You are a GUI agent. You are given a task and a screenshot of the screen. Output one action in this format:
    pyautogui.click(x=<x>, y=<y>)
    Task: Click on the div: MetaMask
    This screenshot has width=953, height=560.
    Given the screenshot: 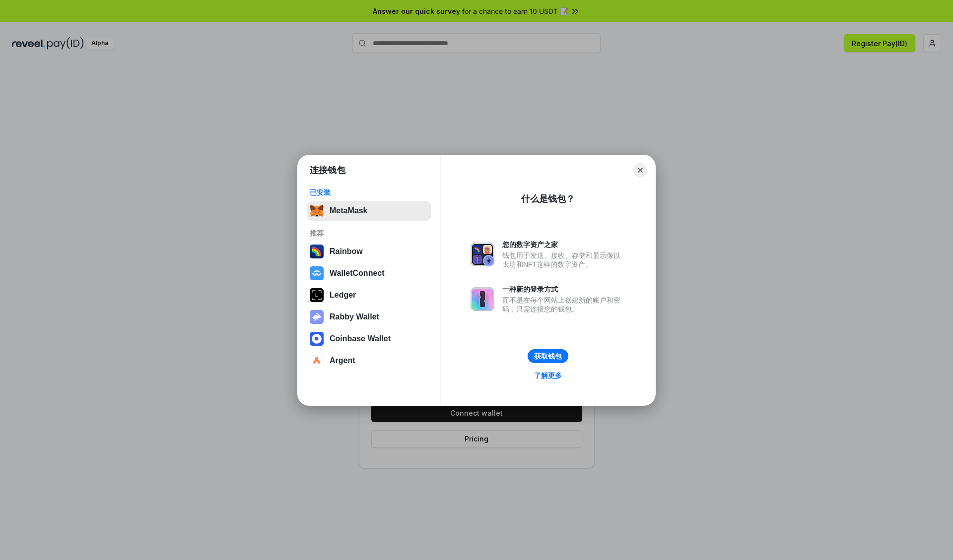 What is the action you would take?
    pyautogui.click(x=348, y=211)
    